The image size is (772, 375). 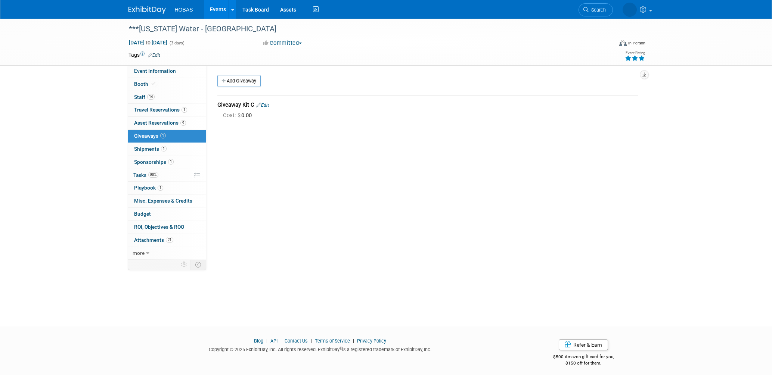 What do you see at coordinates (144, 97) in the screenshot?
I see `span: Staff` at bounding box center [144, 97].